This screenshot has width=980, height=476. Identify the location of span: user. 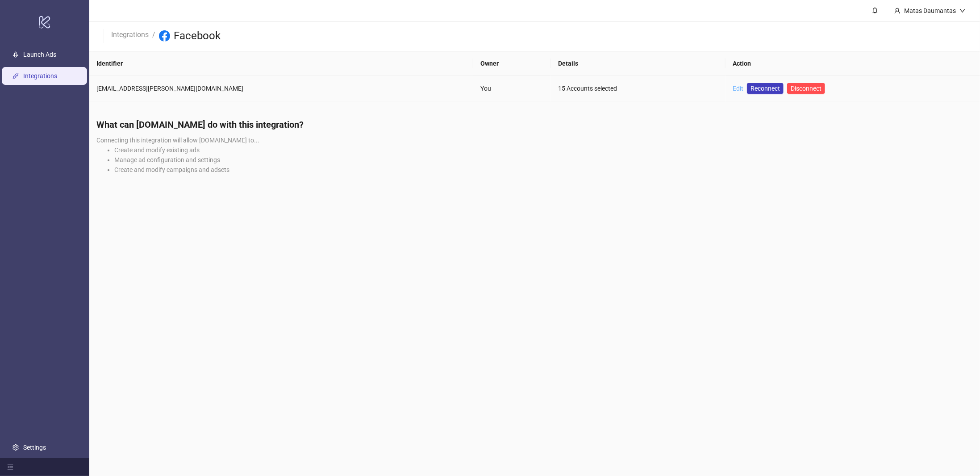
(898, 11).